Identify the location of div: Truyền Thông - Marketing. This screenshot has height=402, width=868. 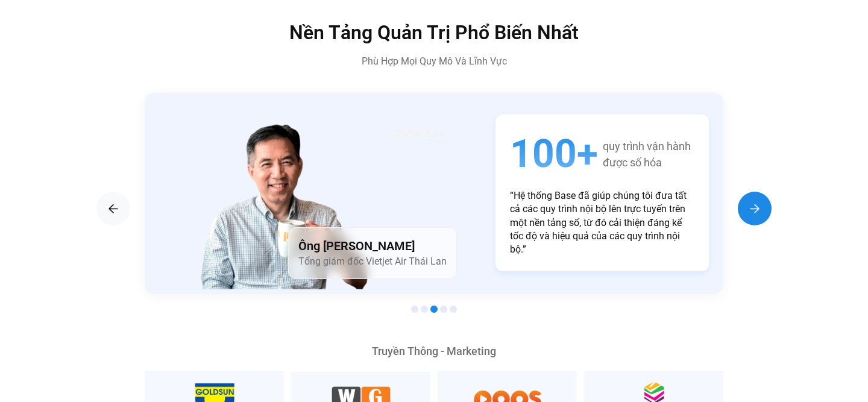
(434, 351).